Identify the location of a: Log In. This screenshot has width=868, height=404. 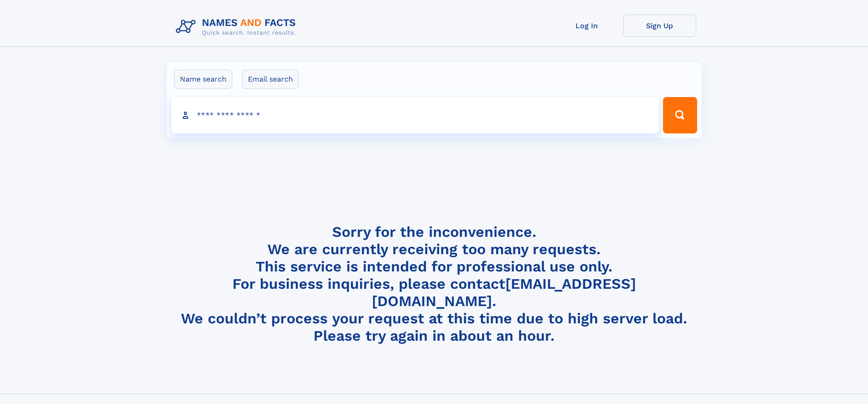
(587, 25).